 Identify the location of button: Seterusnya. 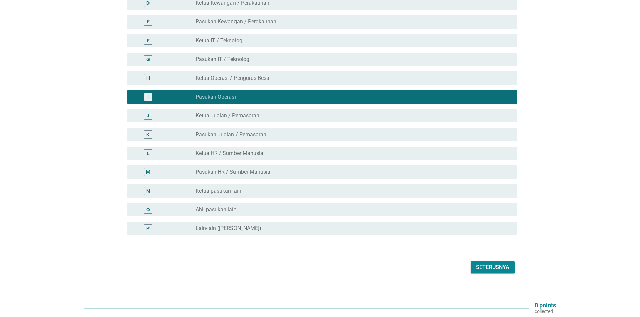
(493, 268).